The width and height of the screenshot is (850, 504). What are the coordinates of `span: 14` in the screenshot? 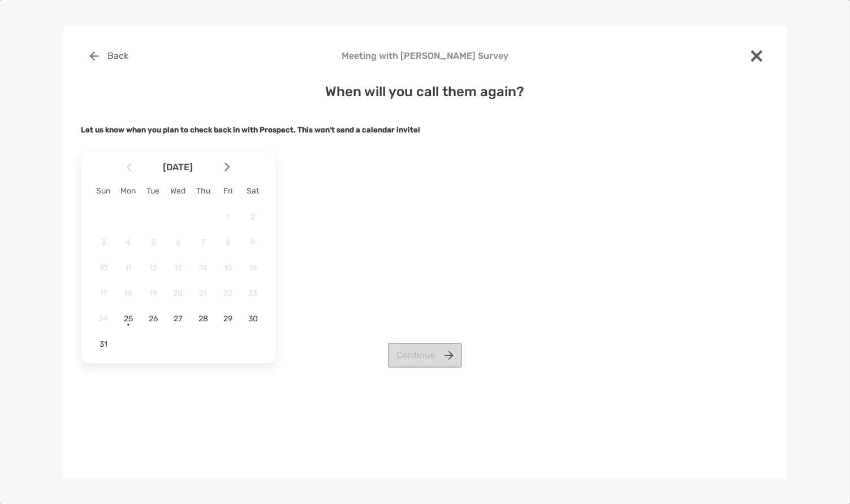 It's located at (203, 267).